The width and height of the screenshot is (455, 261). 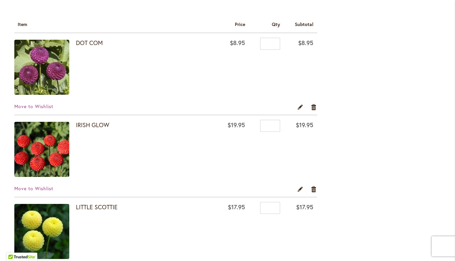 I want to click on span: Price, so click(x=240, y=24).